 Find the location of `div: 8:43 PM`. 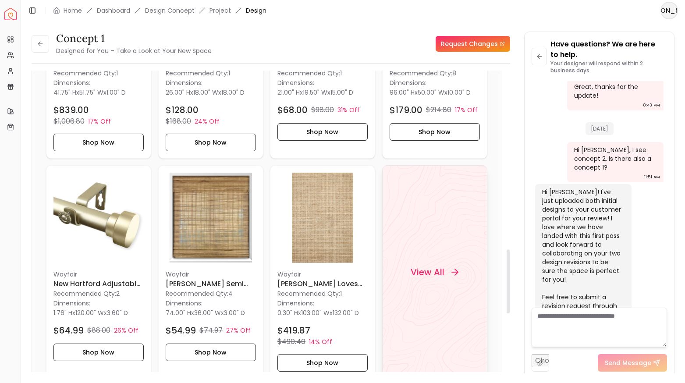

div: 8:43 PM is located at coordinates (652, 105).